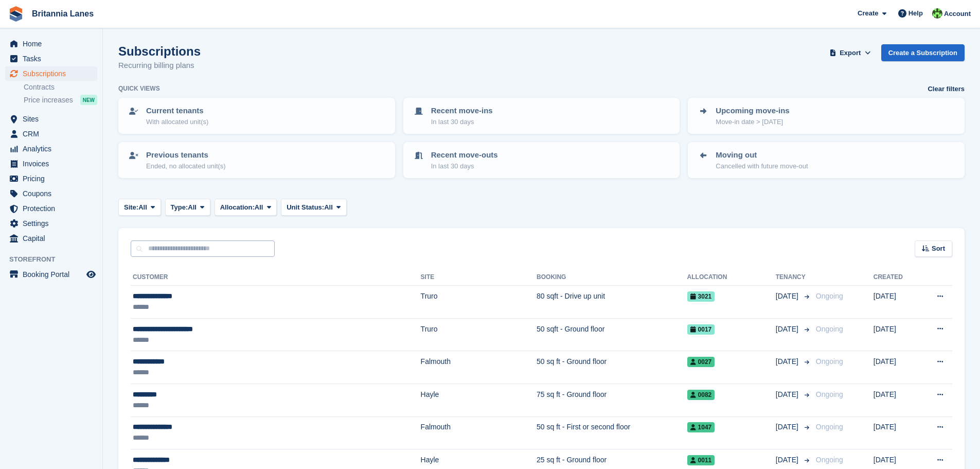 This screenshot has height=469, width=980. What do you see at coordinates (937, 13) in the screenshot?
I see `img: Robert Parr` at bounding box center [937, 13].